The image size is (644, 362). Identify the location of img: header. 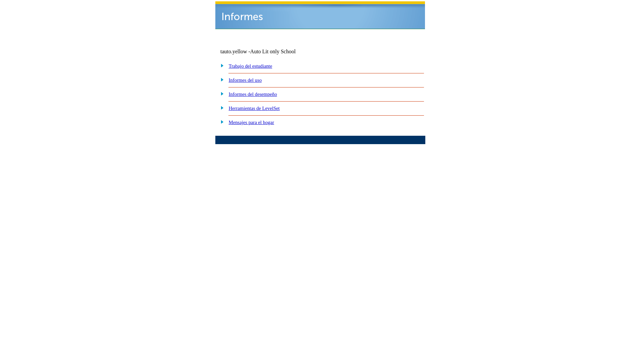
(320, 15).